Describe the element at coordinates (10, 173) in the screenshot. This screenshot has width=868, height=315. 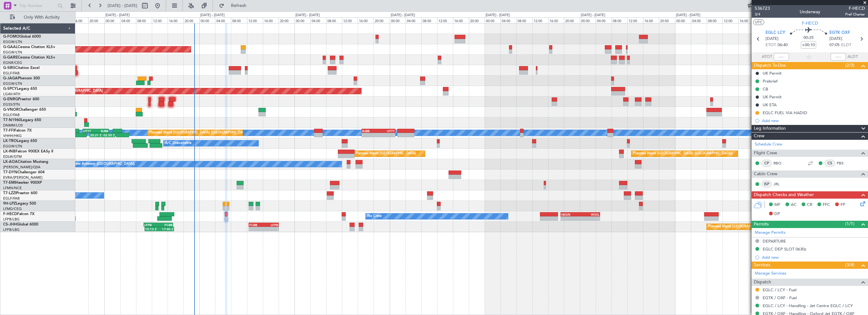
I see `span: T7-DYN` at that location.